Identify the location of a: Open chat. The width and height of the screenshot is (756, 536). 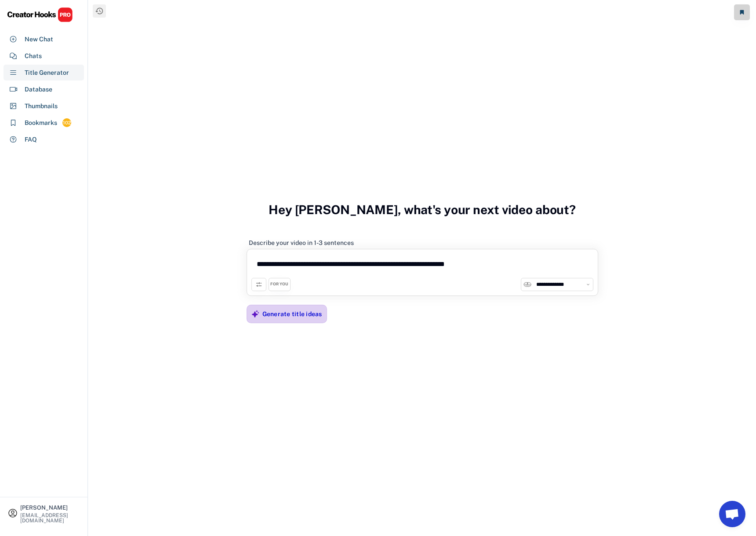
(732, 514).